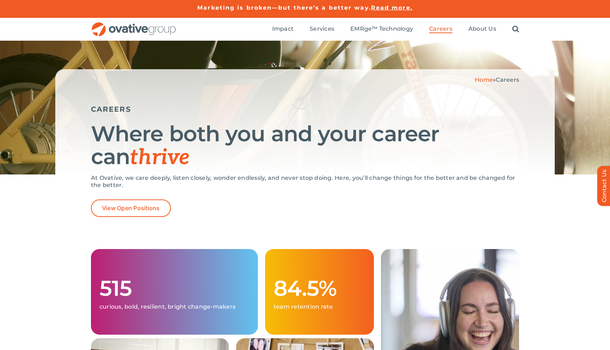  I want to click on h1: 515, so click(174, 288).